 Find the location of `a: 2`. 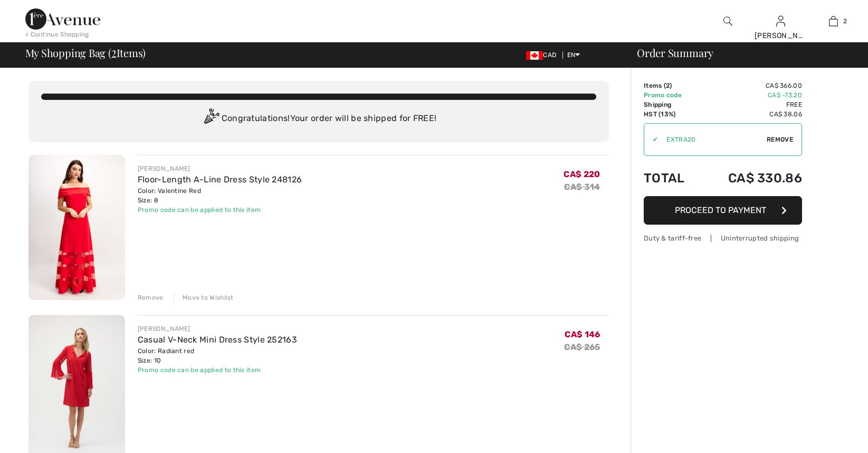

a: 2 is located at coordinates (833, 21).